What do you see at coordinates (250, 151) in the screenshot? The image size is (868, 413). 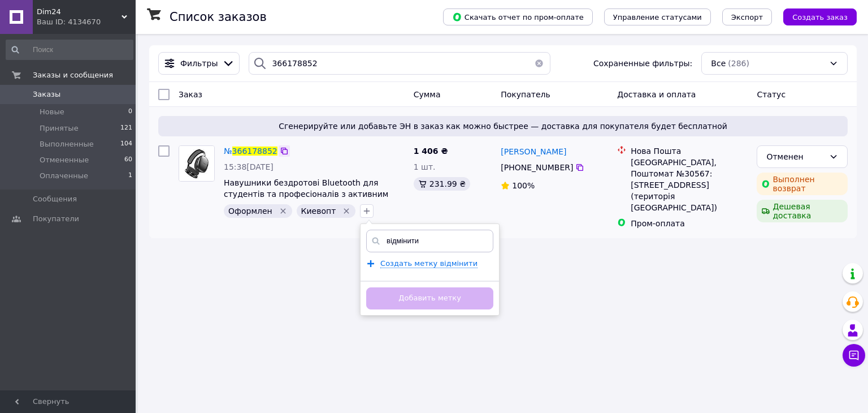 I see `a: №366178852` at bounding box center [250, 151].